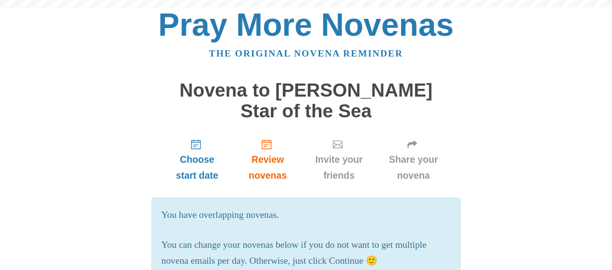 Image resolution: width=612 pixels, height=270 pixels. What do you see at coordinates (306, 25) in the screenshot?
I see `a: Pray More Novenas` at bounding box center [306, 25].